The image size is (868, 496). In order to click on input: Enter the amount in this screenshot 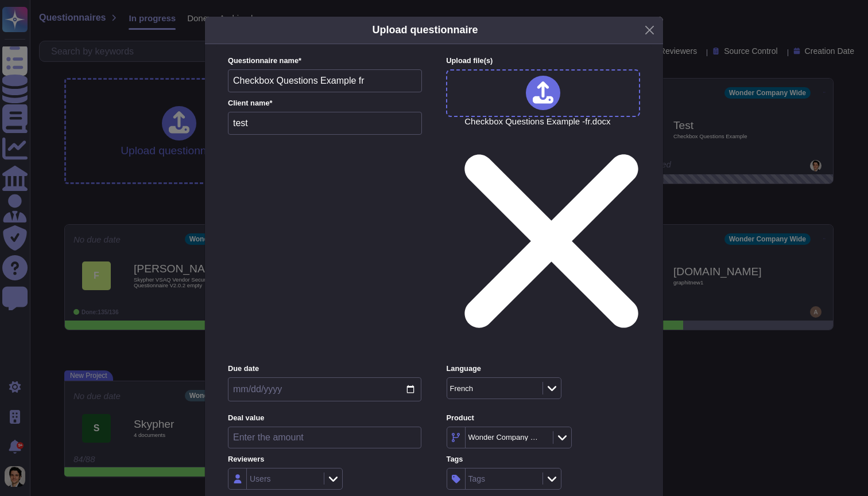, I will do `click(324, 438)`.